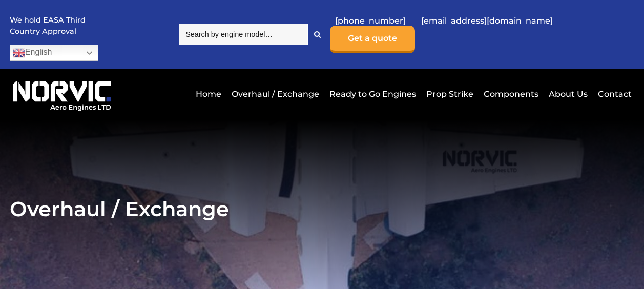  I want to click on a: English, so click(54, 53).